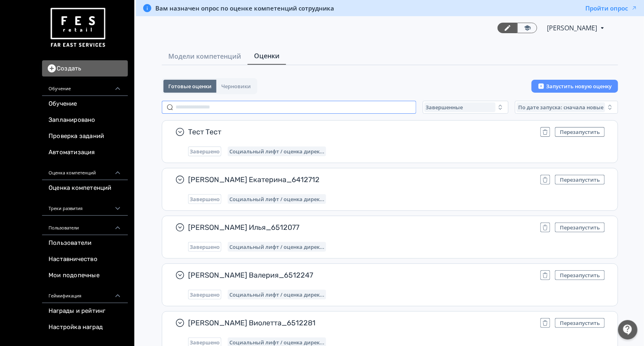 The width and height of the screenshot is (644, 346). I want to click on span: Вам назначен опрос по оценке компетенций сотрудника, so click(244, 8).